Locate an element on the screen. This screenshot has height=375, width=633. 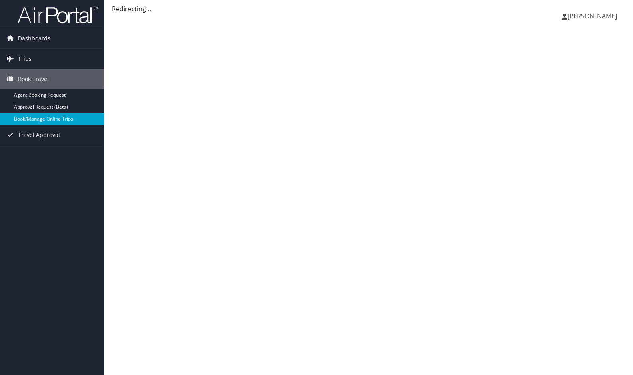
img: airportal-logo.png is located at coordinates (58, 14).